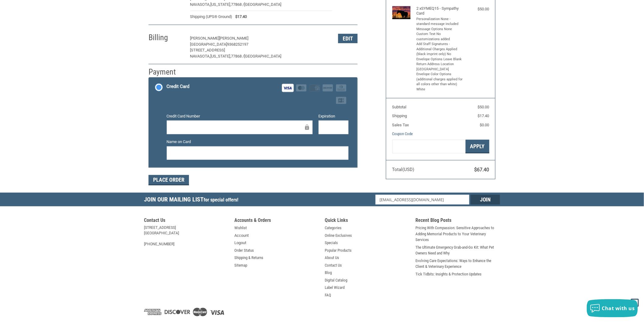  I want to click on input: Email, so click(423, 200).